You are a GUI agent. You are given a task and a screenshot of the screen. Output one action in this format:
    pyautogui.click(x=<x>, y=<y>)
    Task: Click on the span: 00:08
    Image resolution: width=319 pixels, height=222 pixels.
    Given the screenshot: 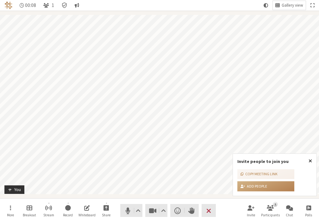 What is the action you would take?
    pyautogui.click(x=30, y=5)
    